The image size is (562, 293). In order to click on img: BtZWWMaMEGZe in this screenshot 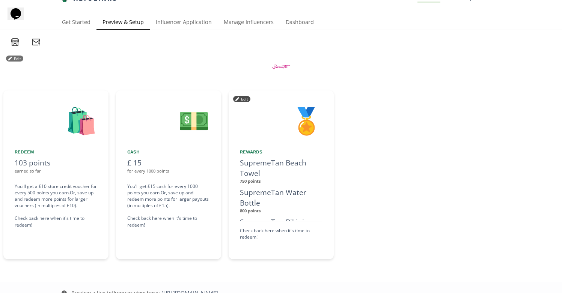, I will do `click(281, 66)`.